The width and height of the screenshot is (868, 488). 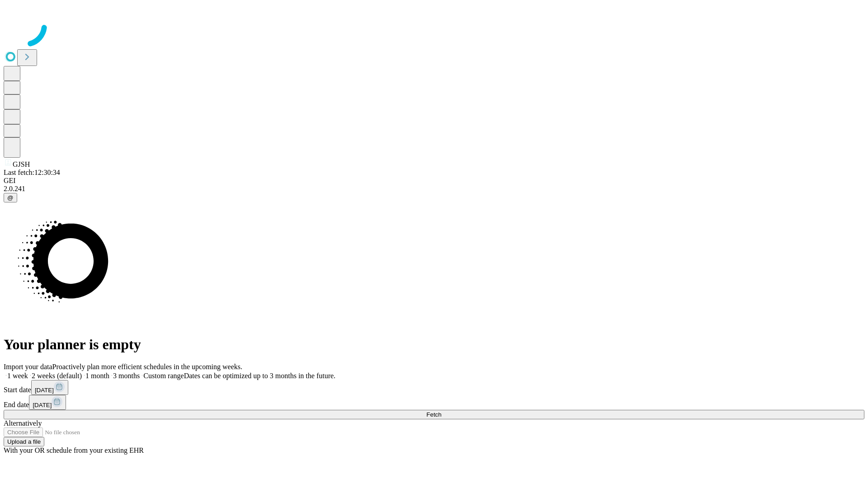 What do you see at coordinates (434, 189) in the screenshot?
I see `div: 2.0.241` at bounding box center [434, 189].